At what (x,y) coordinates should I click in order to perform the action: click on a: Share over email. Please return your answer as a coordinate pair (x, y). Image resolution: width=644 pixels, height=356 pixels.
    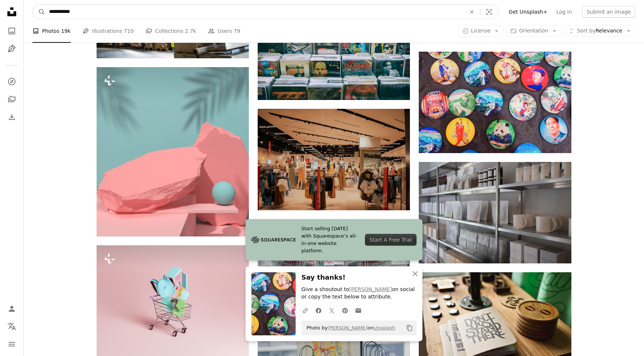
    Looking at the image, I should click on (358, 310).